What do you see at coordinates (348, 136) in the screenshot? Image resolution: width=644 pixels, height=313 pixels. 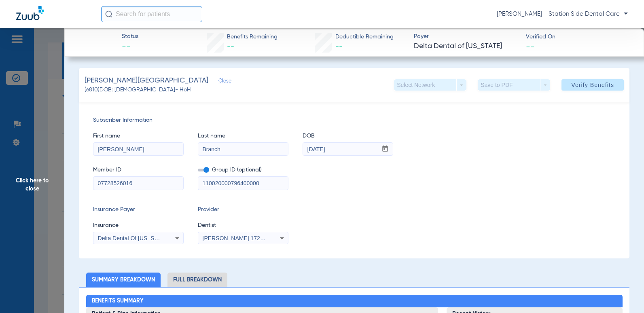 I see `span: DOB` at bounding box center [348, 136].